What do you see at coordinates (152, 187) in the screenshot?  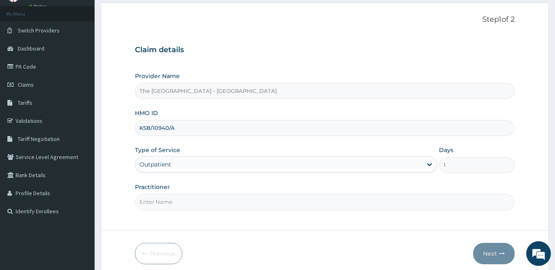 I see `label: Practitioner` at bounding box center [152, 187].